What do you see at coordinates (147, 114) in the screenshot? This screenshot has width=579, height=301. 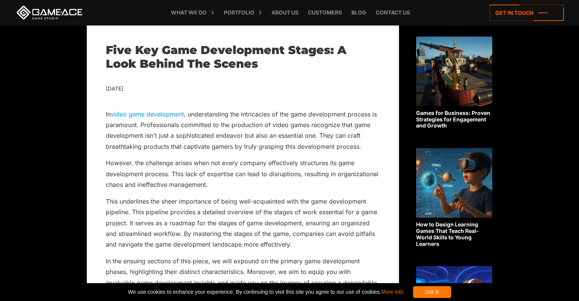 I see `a: video game development` at bounding box center [147, 114].